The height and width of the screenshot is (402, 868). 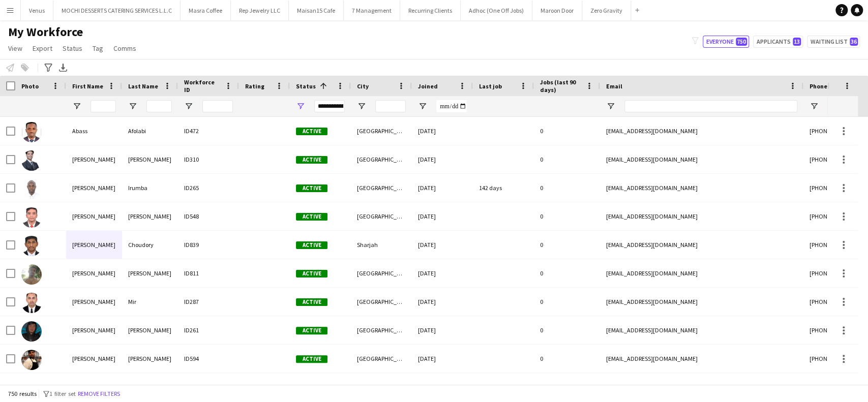 I want to click on div: Irumba, so click(x=150, y=187).